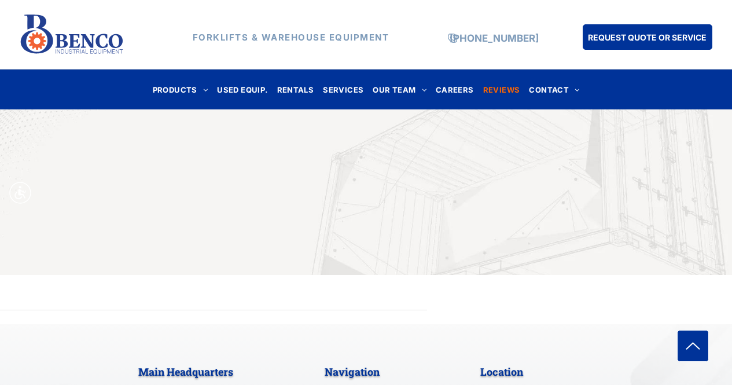  Describe the element at coordinates (186, 371) in the screenshot. I see `span: Main Headquarters` at that location.